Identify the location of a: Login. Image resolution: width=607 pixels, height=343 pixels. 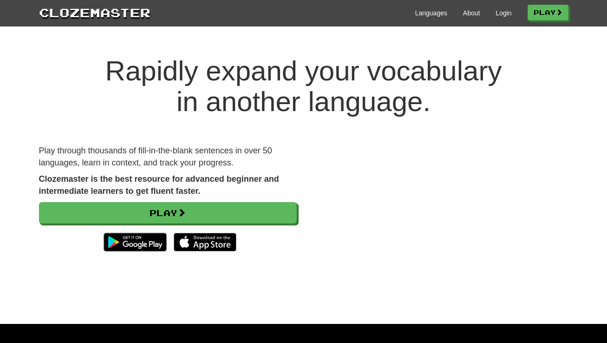
(503, 13).